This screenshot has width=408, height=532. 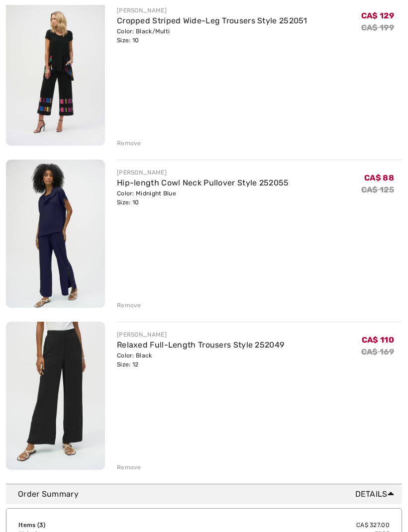 What do you see at coordinates (212, 36) in the screenshot?
I see `div: Color: Black/Multi Size: 10` at bounding box center [212, 36].